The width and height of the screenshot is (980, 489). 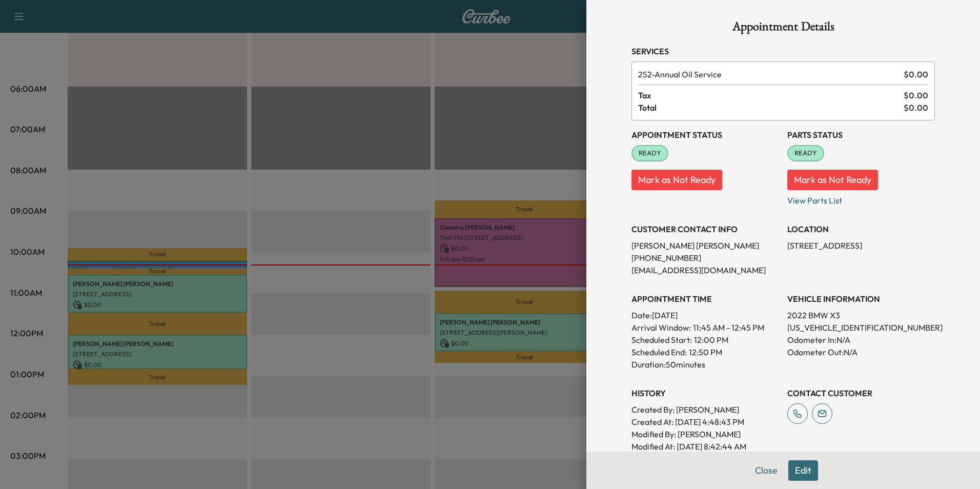 I want to click on span: Tax, so click(x=771, y=95).